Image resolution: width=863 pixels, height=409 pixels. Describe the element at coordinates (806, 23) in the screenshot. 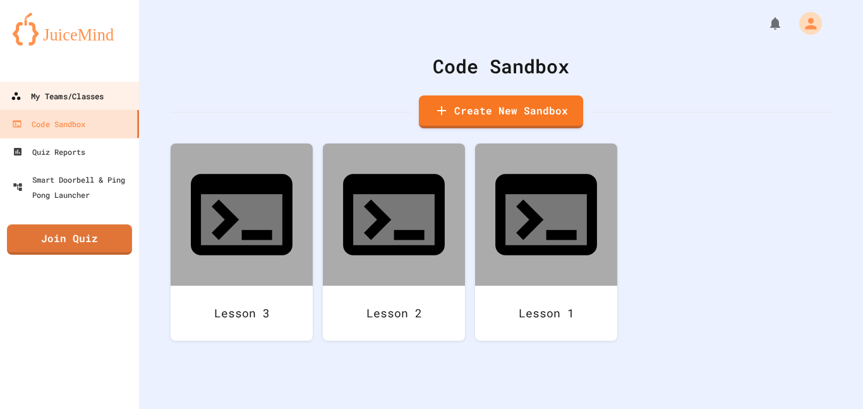

I see `div: My Account` at that location.